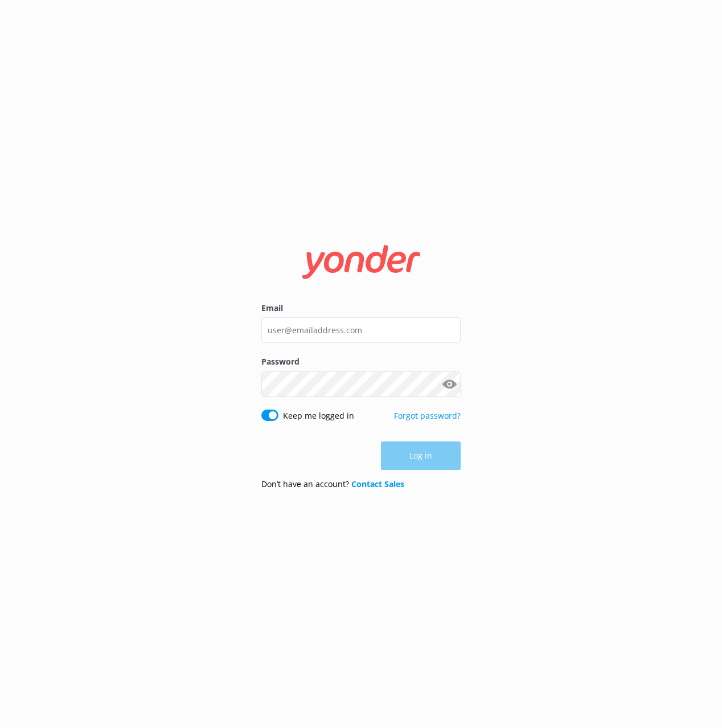  What do you see at coordinates (361, 361) in the screenshot?
I see `label: Password` at bounding box center [361, 361].